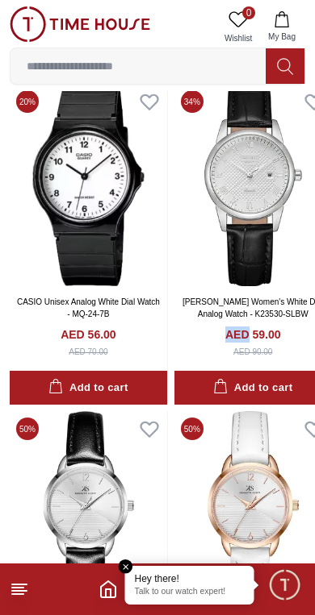  Describe the element at coordinates (238, 38) in the screenshot. I see `span: Wishlist` at that location.